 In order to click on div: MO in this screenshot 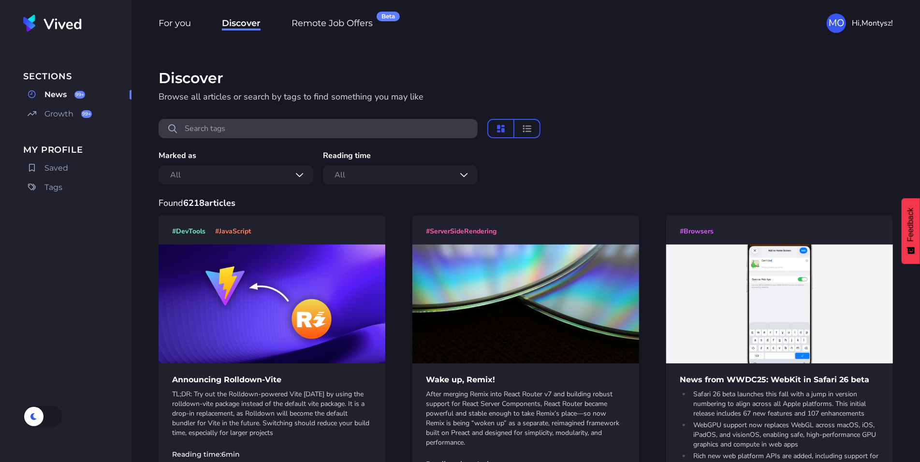, I will do `click(836, 23)`.